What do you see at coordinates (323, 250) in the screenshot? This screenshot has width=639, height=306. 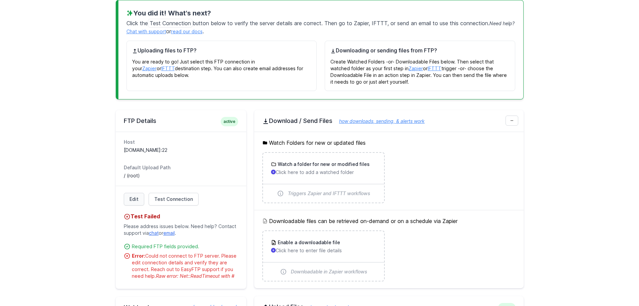 I see `p: Click here to enter file details` at bounding box center [323, 250].